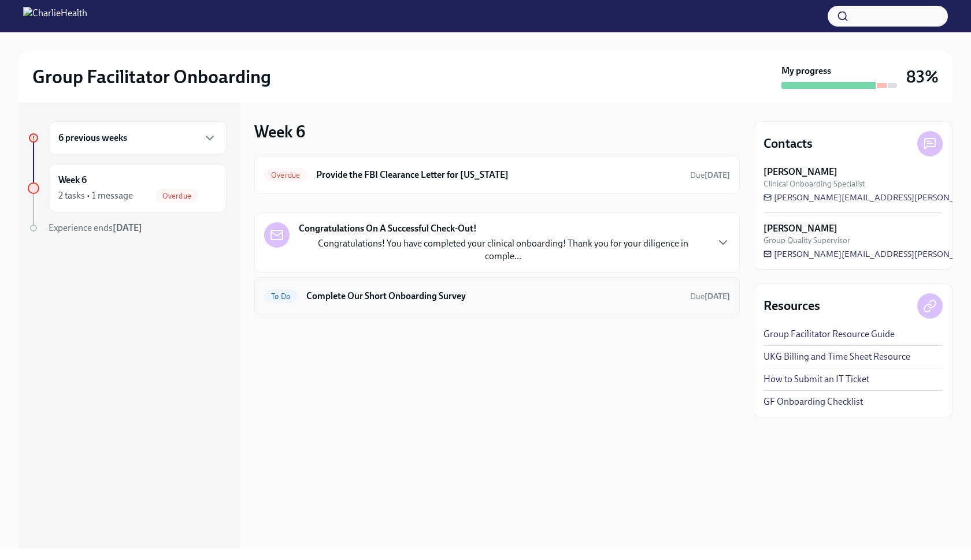 This screenshot has height=560, width=971. Describe the element at coordinates (829, 335) in the screenshot. I see `a: Group Facilitator Resource Guide` at that location.